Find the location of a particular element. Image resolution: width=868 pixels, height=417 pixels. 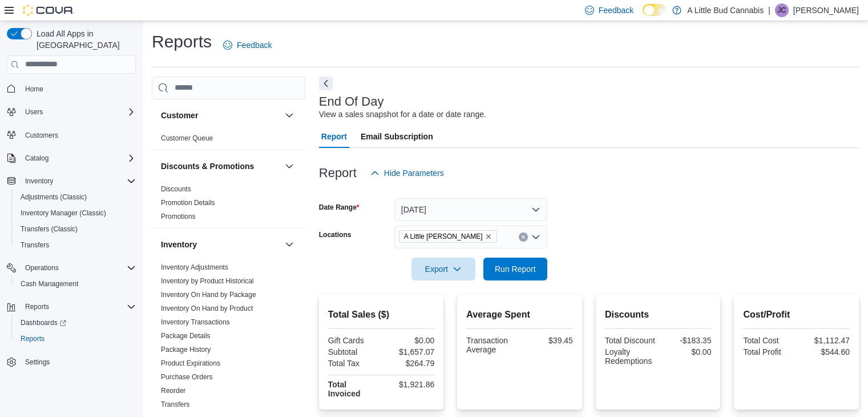

span: Customers is located at coordinates (78, 135).